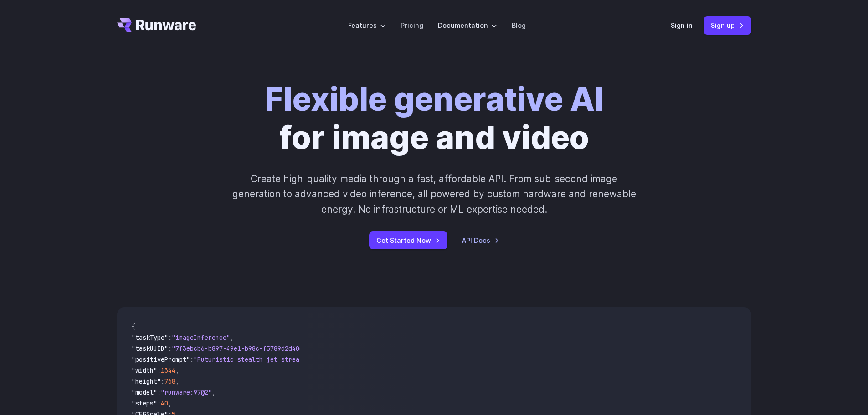 The image size is (868, 415). I want to click on a: Sign up, so click(727, 25).